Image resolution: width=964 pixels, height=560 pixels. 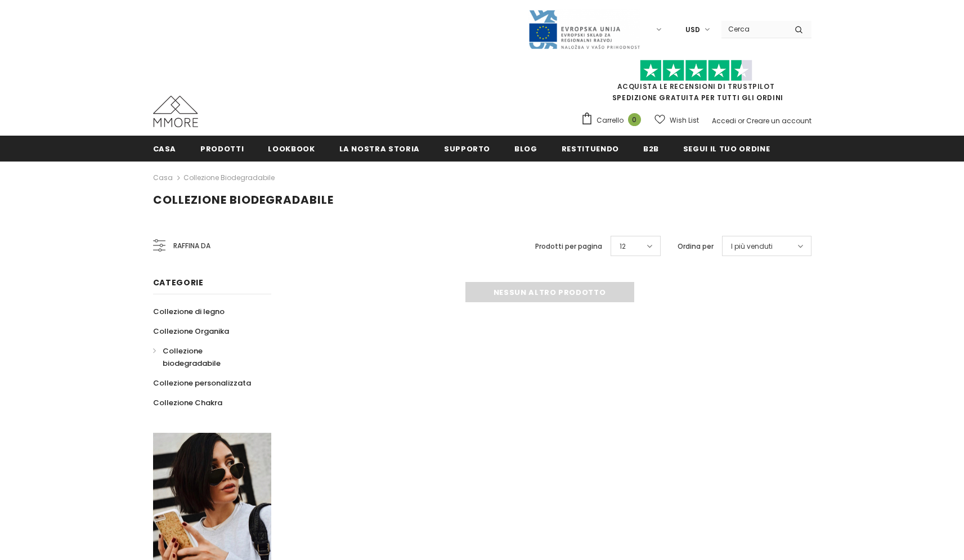 I want to click on span: USD, so click(x=693, y=30).